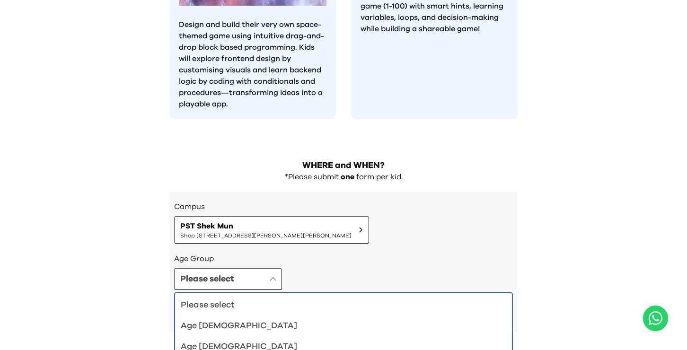 The width and height of the screenshot is (687, 350). Describe the element at coordinates (253, 64) in the screenshot. I see `p: Design and build their very own space-themed game using intuitive drag-and-drop block based progr...` at that location.